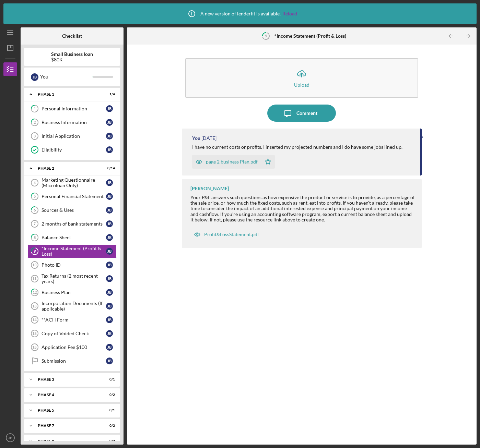 Image resolution: width=480 pixels, height=448 pixels. What do you see at coordinates (35, 197) in the screenshot?
I see `tspan: 5` at bounding box center [35, 197].